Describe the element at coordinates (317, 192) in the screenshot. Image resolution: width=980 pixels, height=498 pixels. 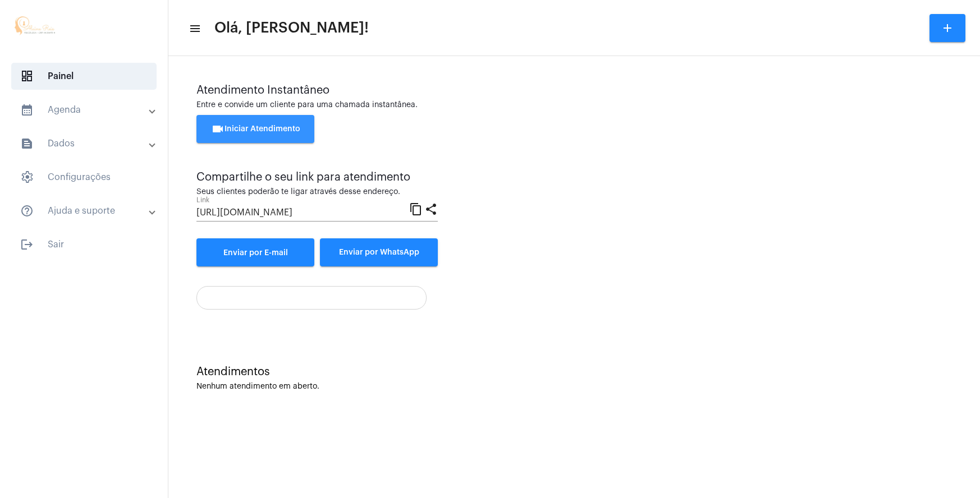
I see `div: Seus clientes poderão te ligar através desse endereço.` at that location.